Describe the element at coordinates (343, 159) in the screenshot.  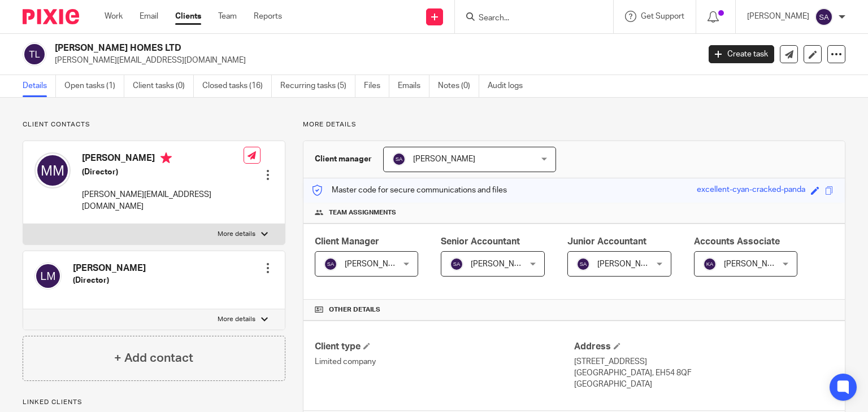
I see `h3: Client manager` at that location.